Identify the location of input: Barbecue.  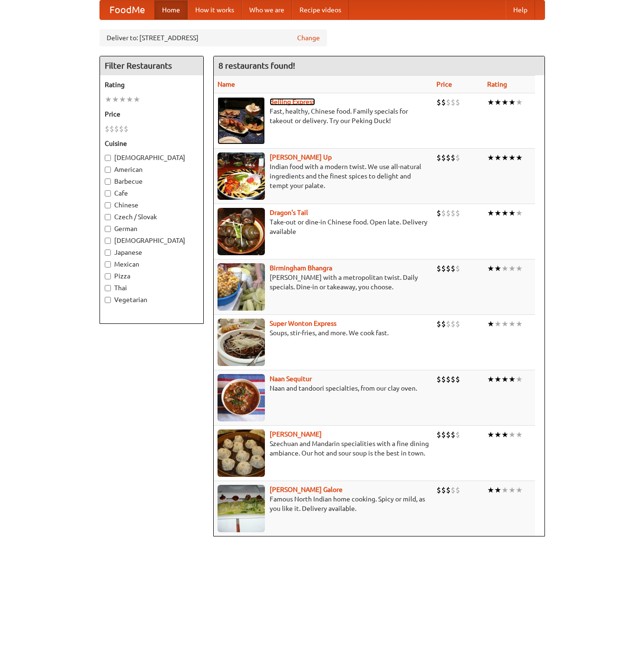
(107, 181).